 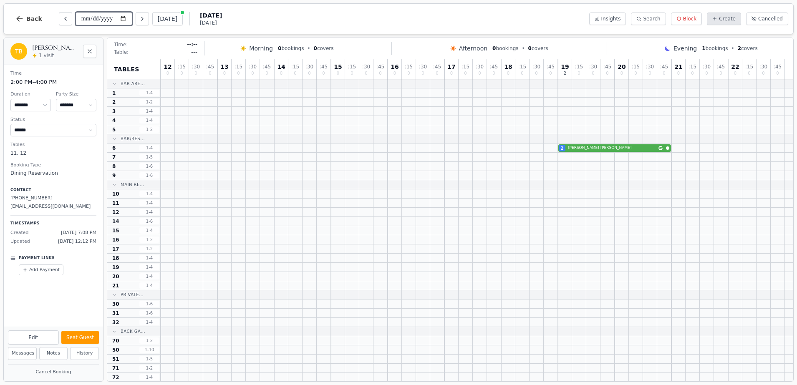 I want to click on button: Back, so click(x=29, y=19).